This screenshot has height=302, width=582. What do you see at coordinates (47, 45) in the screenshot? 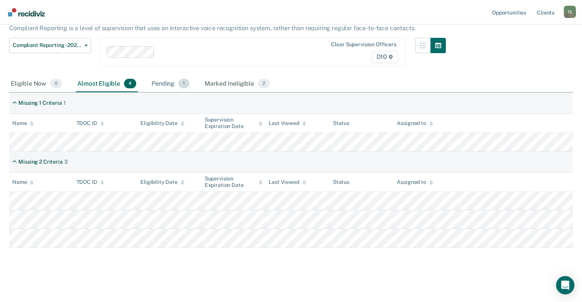
I see `span: Compliant Reporting - 2025 Policy` at bounding box center [47, 45].